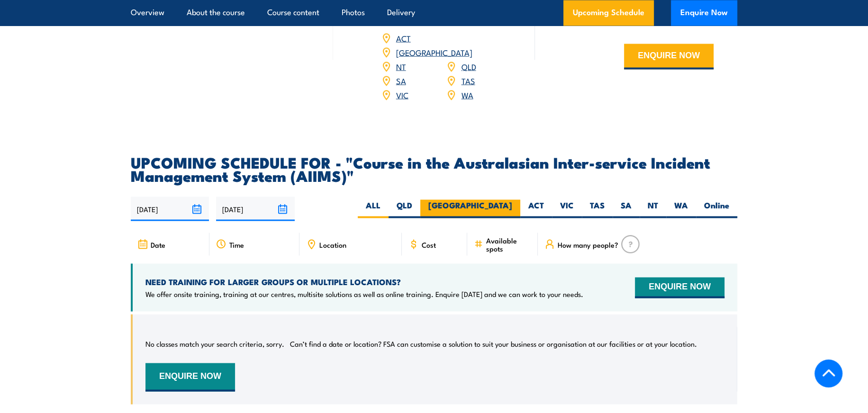  Describe the element at coordinates (401, 66) in the screenshot. I see `a: NT` at that location.